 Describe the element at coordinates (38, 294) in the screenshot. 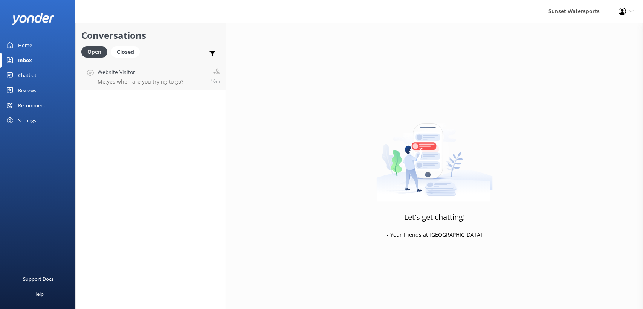

I see `div: Help` at that location.